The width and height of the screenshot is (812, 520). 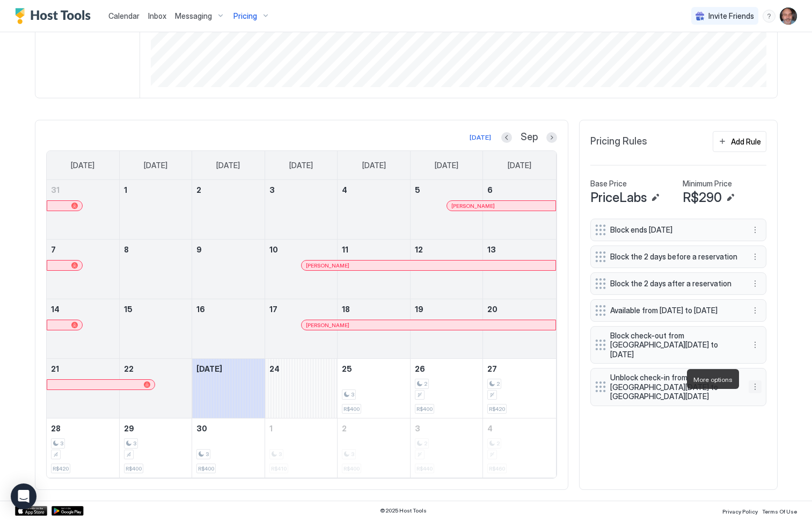 What do you see at coordinates (229, 269) in the screenshot?
I see `td: September 9, 2025` at bounding box center [229, 269].